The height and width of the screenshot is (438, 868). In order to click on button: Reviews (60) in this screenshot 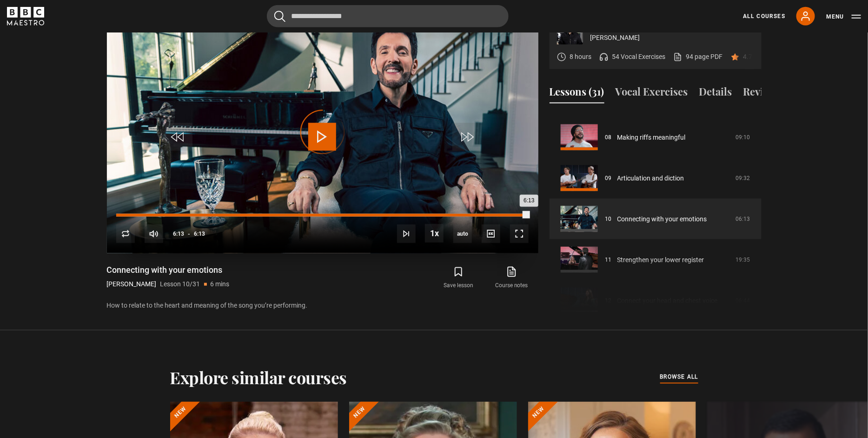, I will do `click(772, 93)`.